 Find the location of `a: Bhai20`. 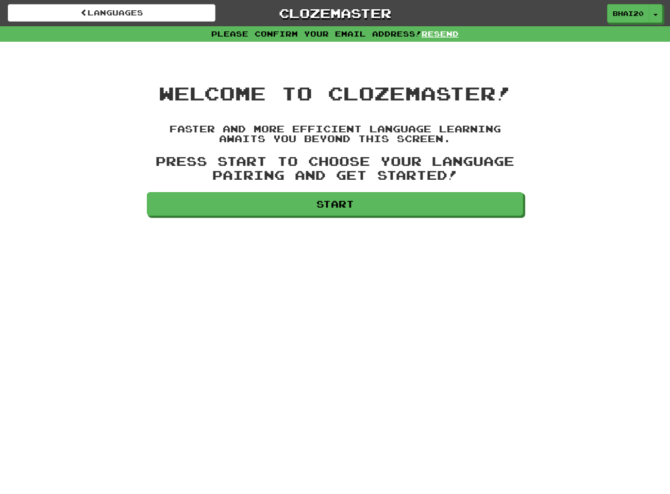

a: Bhai20 is located at coordinates (628, 13).